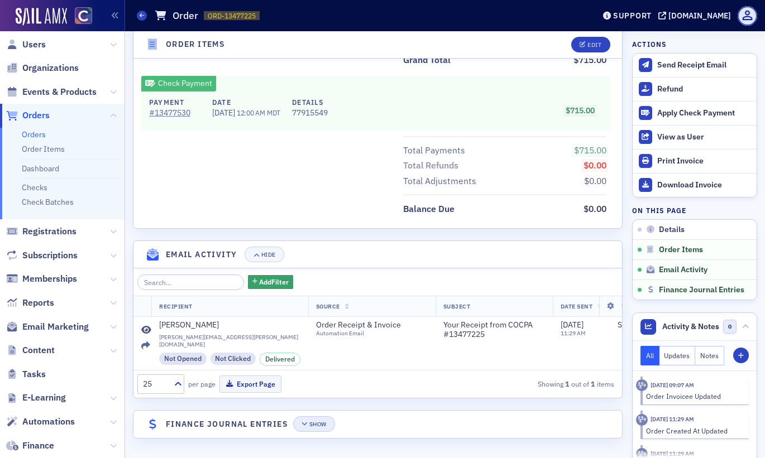  Describe the element at coordinates (590, 45) in the screenshot. I see `button: Edit` at that location.